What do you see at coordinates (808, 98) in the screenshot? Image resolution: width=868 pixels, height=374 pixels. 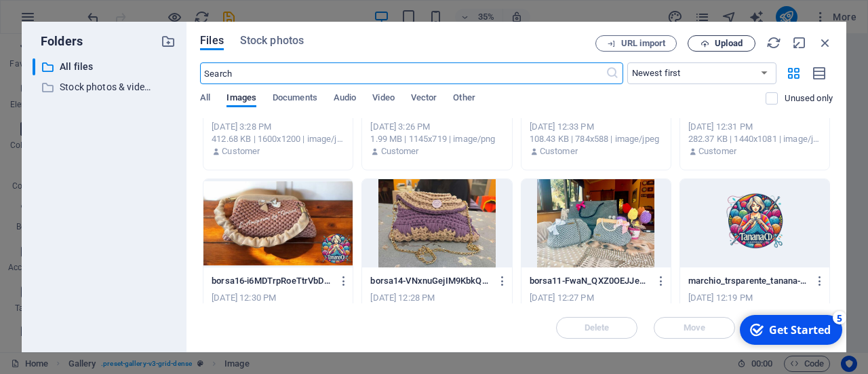 I see `p: Displays only files that are not in use on the website. Files added during this session can still...` at bounding box center [808, 98].